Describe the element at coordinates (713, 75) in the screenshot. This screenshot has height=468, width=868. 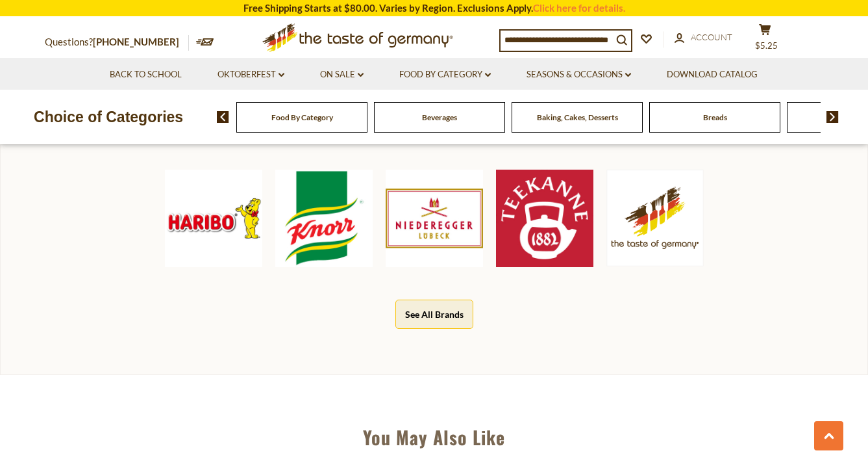
I see `a: Download Catalog` at that location.